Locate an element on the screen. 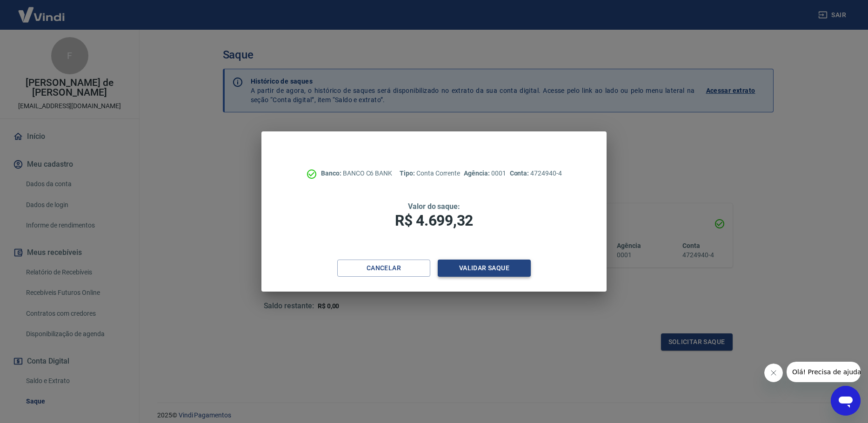 This screenshot has width=868, height=423. span: R$ 4.699,32 is located at coordinates (434, 221).